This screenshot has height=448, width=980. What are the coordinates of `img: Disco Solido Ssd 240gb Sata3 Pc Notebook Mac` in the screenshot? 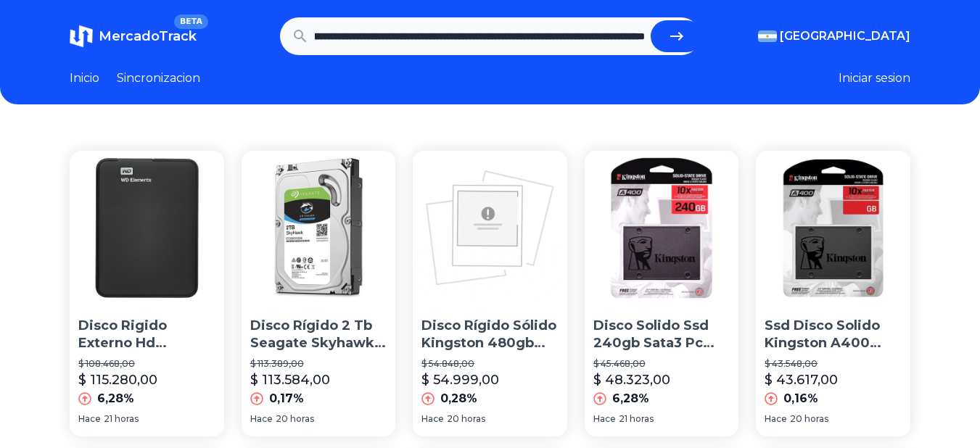 It's located at (661, 228).